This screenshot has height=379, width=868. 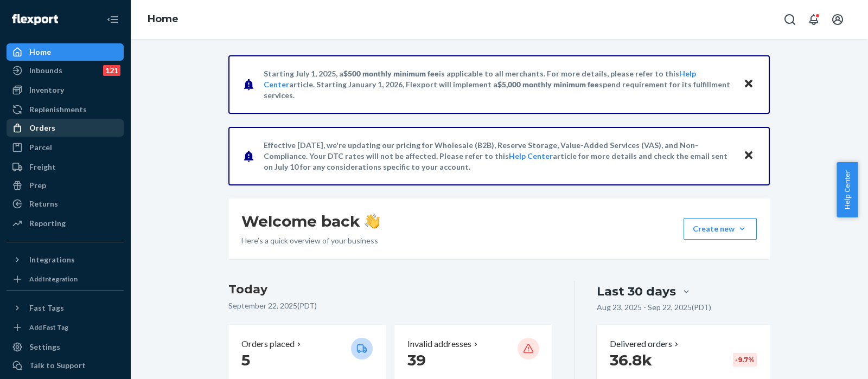 What do you see at coordinates (548, 84) in the screenshot?
I see `span: $5,000 monthly minimum fee` at bounding box center [548, 84].